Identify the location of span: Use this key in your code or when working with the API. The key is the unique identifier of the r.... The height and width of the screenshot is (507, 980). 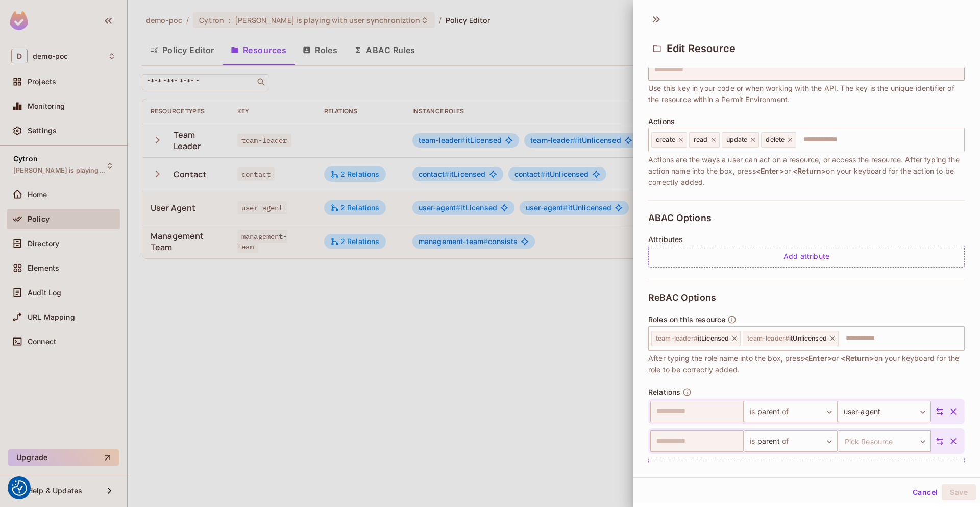
(807, 94).